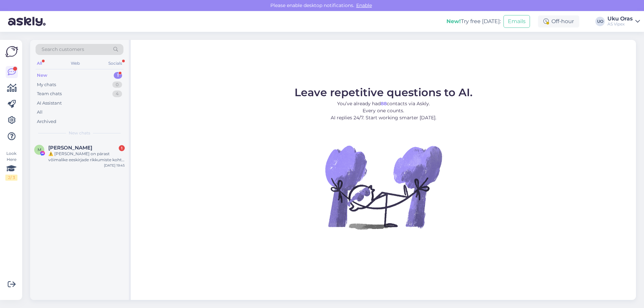  I want to click on div: Team chats, so click(50, 94).